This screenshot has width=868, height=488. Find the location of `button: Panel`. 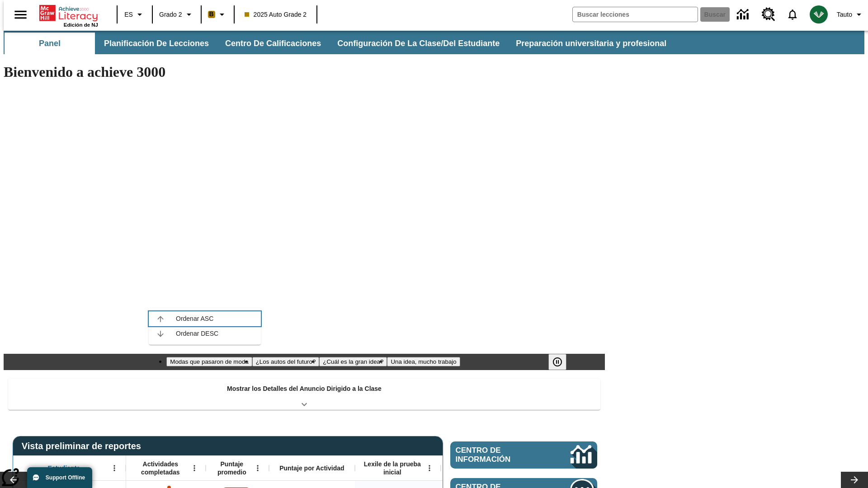

button: Panel is located at coordinates (49, 44).